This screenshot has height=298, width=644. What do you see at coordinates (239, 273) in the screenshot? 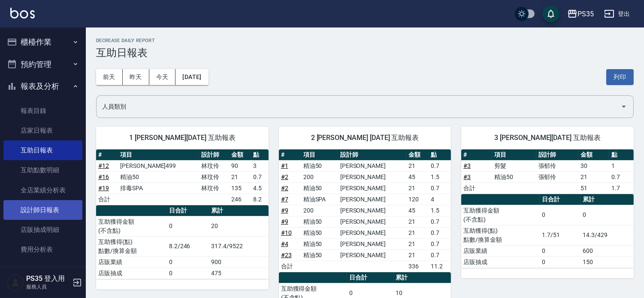
I see `td: 475` at bounding box center [239, 273].